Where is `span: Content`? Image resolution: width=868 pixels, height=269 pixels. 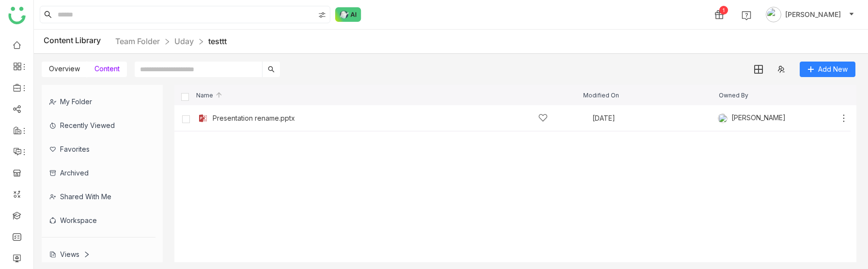 span: Content is located at coordinates (107, 68).